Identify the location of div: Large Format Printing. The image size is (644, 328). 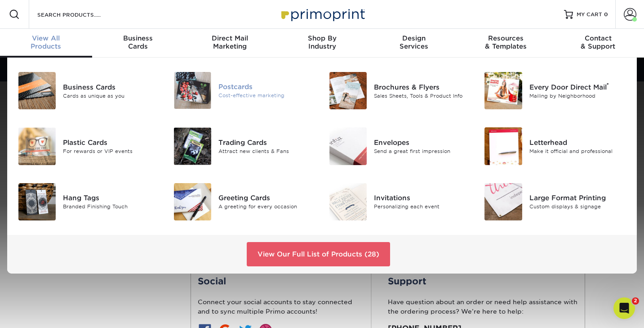
(578, 198).